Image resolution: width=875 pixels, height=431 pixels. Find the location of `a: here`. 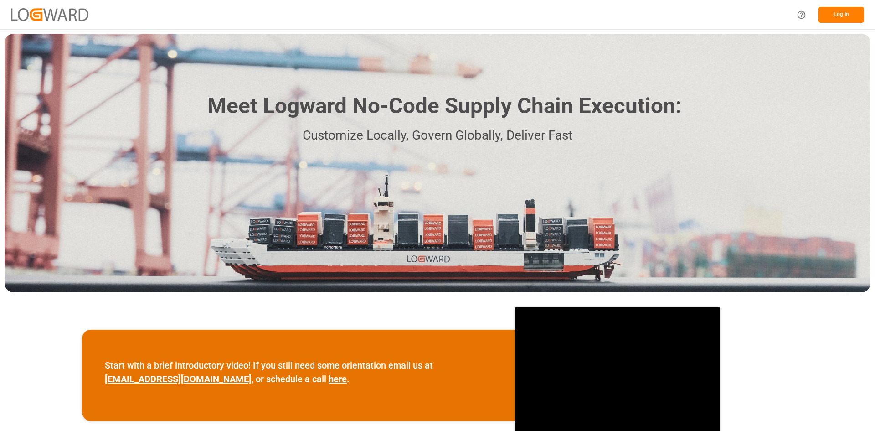

a: here is located at coordinates (338, 379).